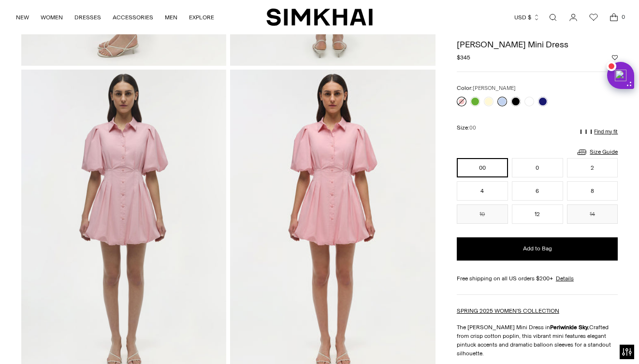 The height and width of the screenshot is (364, 639). What do you see at coordinates (51, 17) in the screenshot?
I see `a: WOMEN` at bounding box center [51, 17].